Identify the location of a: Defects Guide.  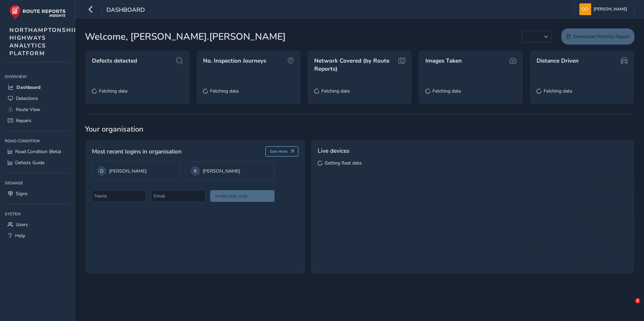
(37, 162).